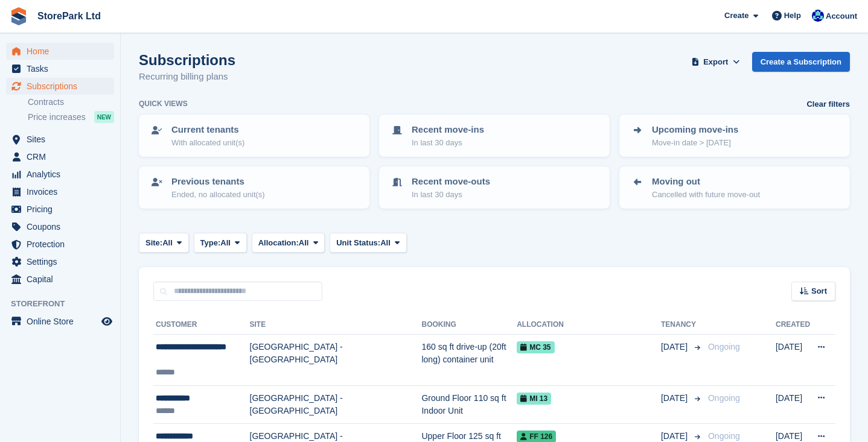  Describe the element at coordinates (70, 117) in the screenshot. I see `a: Price increases NEW` at that location.